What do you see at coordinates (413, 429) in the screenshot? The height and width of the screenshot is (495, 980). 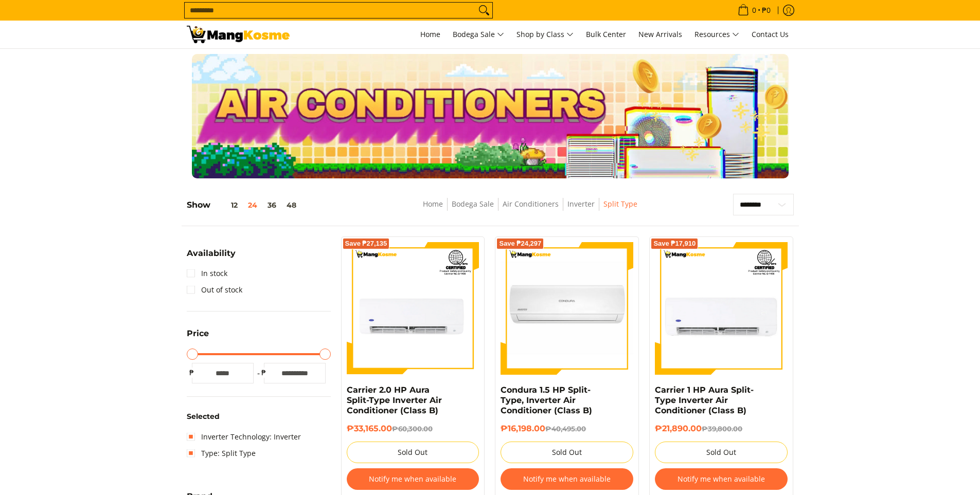 I see `h6: ₱33,165.00` at bounding box center [413, 429].